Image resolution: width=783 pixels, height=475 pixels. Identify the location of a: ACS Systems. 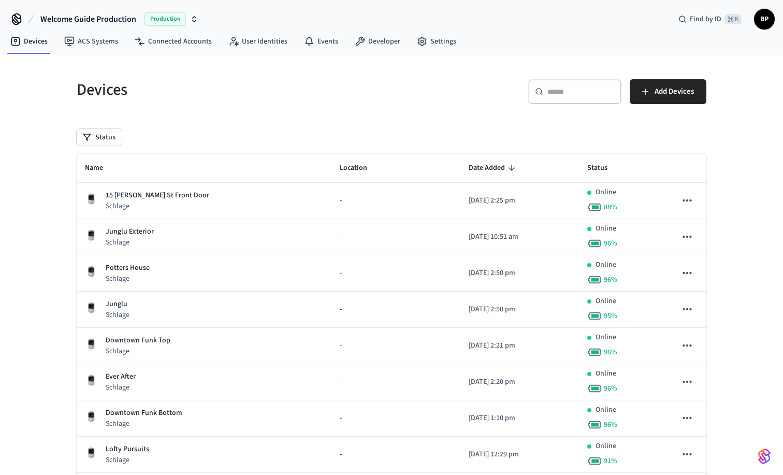
(91, 41).